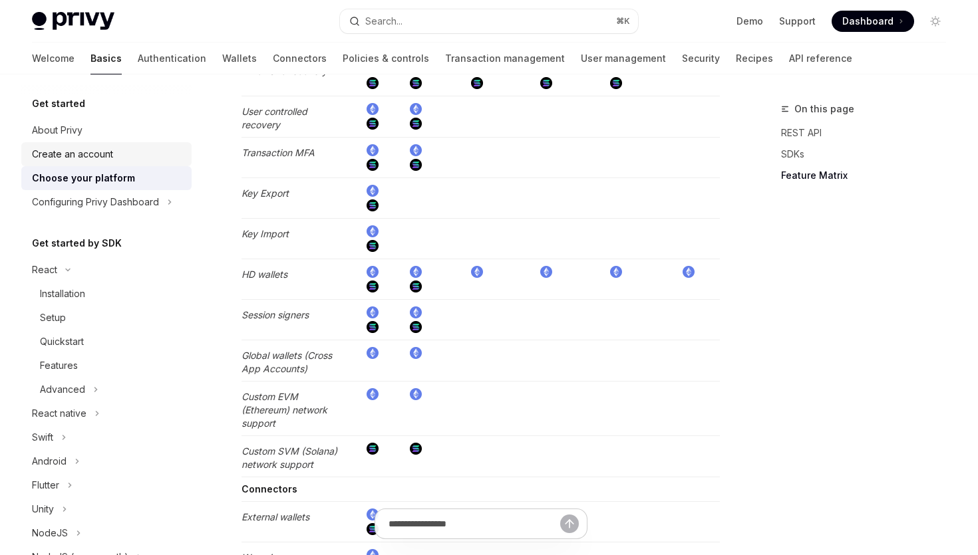 The height and width of the screenshot is (555, 978). I want to click on span: Dashboard, so click(867, 21).